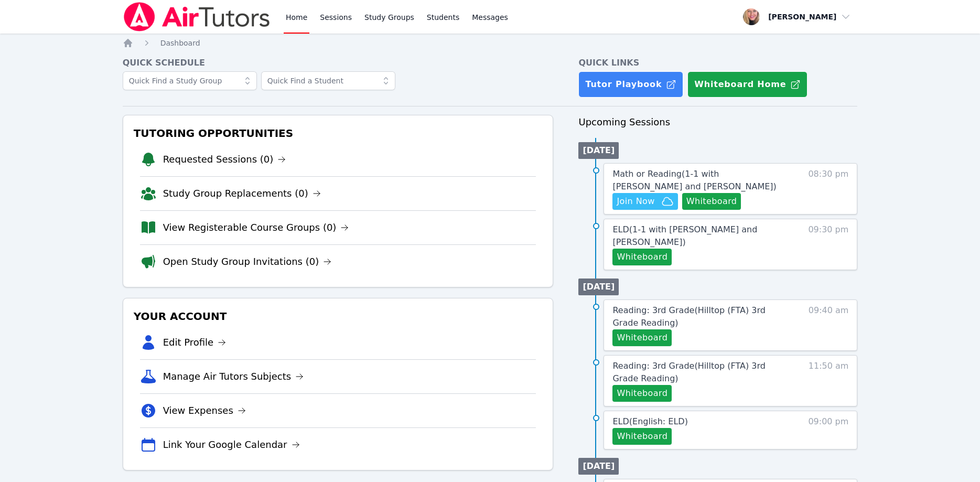 This screenshot has width=980, height=482. Describe the element at coordinates (718, 122) in the screenshot. I see `h3: Upcoming Sessions` at that location.